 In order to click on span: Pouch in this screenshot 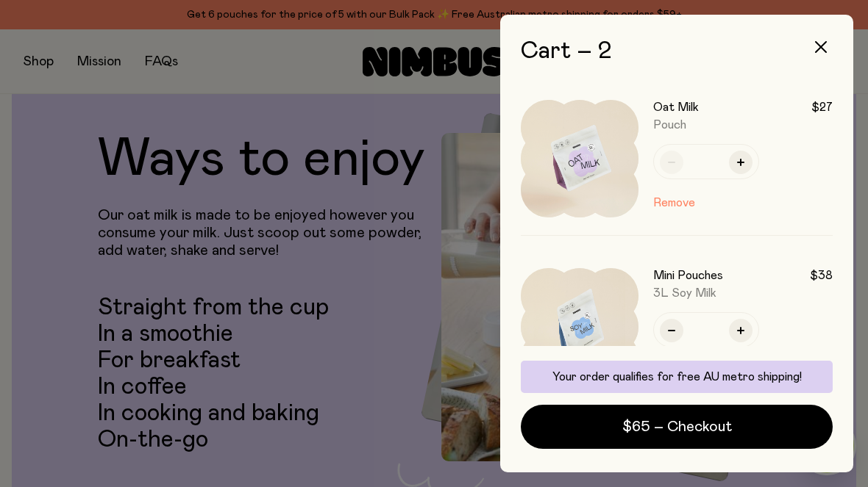, I will do `click(669, 125)`.